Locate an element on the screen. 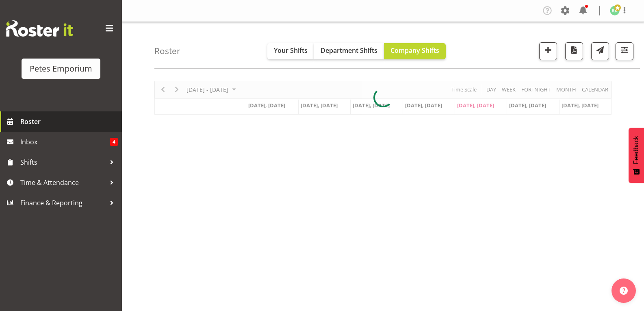  img: help-xxl-2.png is located at coordinates (624, 291).